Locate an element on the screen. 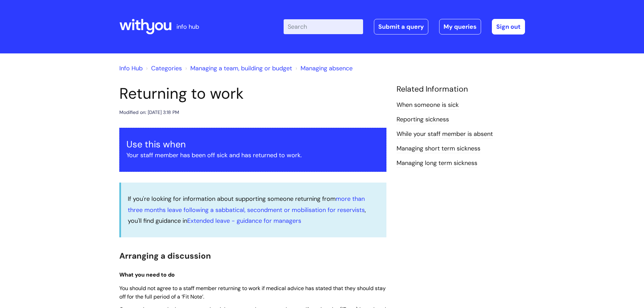  h3: Use this when is located at coordinates (253, 145).